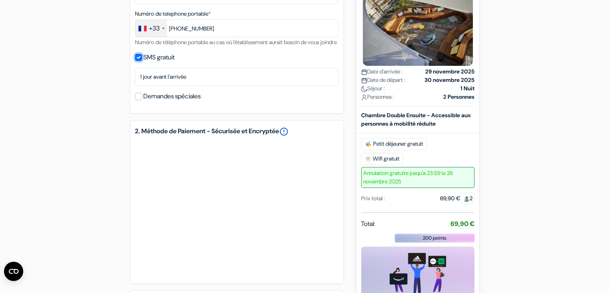 Image resolution: width=609 pixels, height=293 pixels. What do you see at coordinates (14, 271) in the screenshot?
I see `button: Ouvrir le widget CMP` at bounding box center [14, 271].